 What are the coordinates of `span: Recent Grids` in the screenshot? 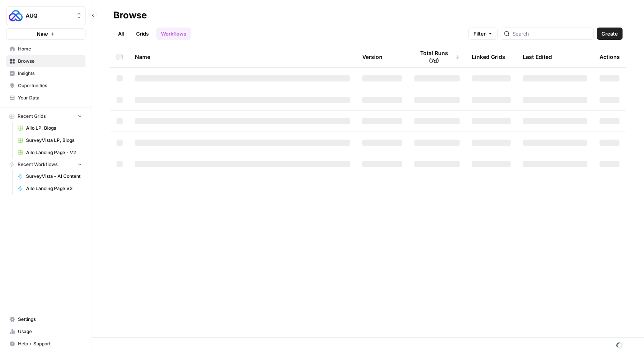 It's located at (31, 116).